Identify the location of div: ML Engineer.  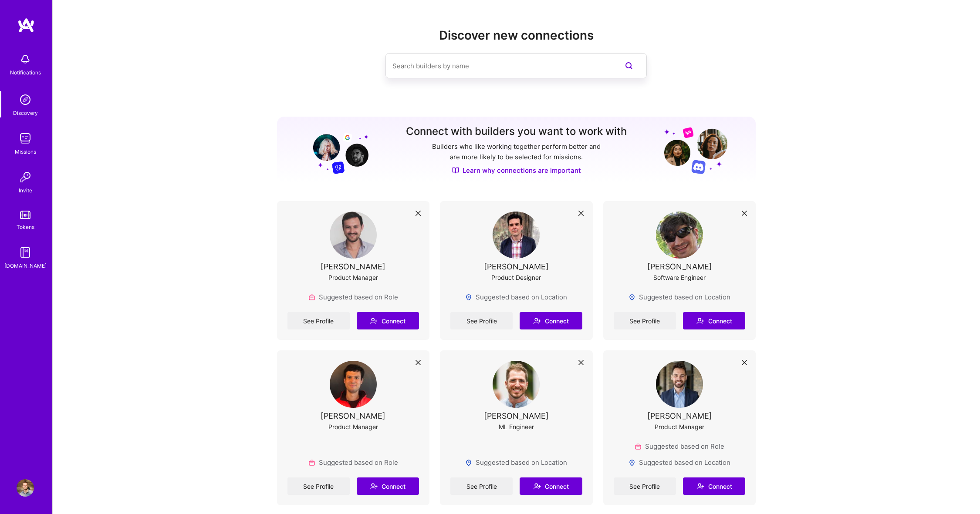
(516, 427).